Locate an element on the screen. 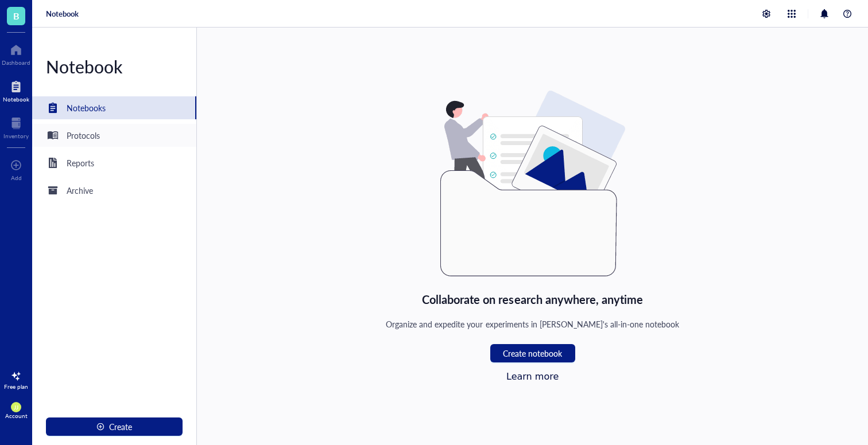 The image size is (868, 445). a: Archive is located at coordinates (114, 190).